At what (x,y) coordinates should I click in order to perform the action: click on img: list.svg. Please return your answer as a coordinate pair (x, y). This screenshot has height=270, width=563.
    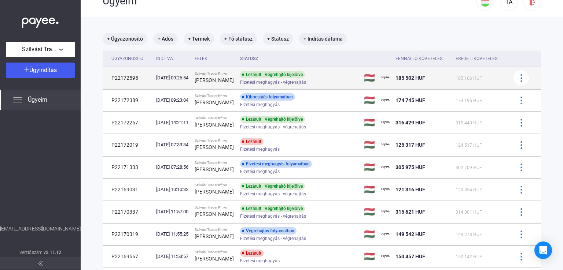
    Looking at the image, I should click on (18, 100).